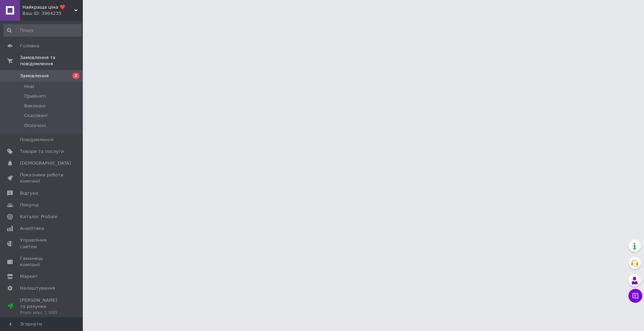 The height and width of the screenshot is (331, 644). I want to click on span: Скасовані, so click(36, 115).